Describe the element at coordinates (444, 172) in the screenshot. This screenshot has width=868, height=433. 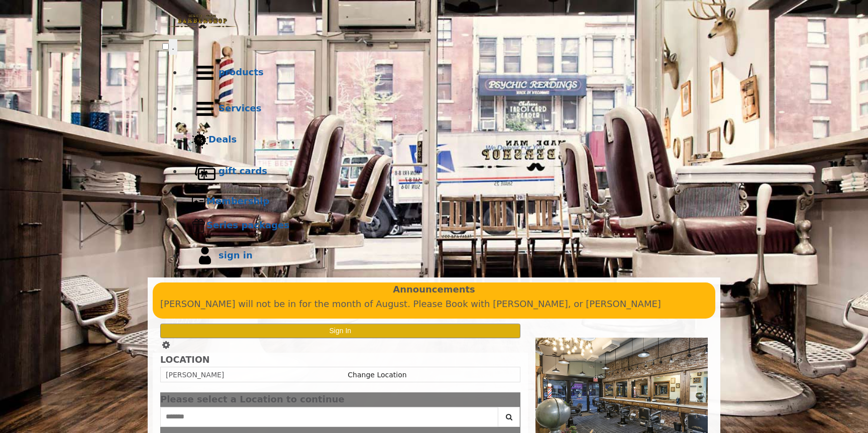
I see `a: Gift cardsgift cards` at that location.